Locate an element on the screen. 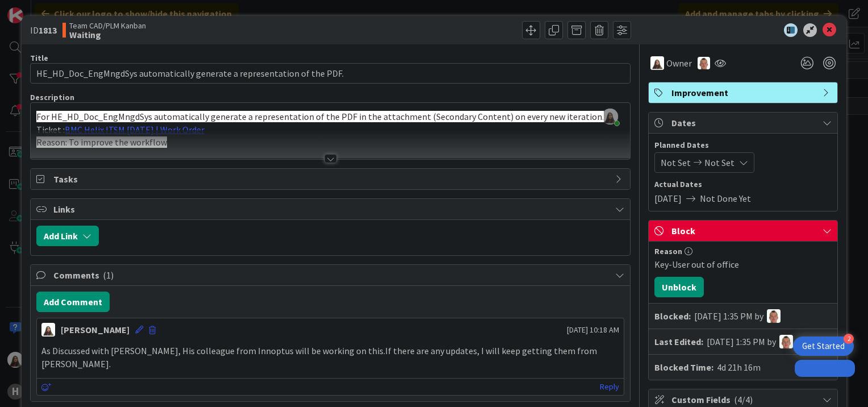 The width and height of the screenshot is (868, 407). img: DgKIAU5DK9CW91CGzAAdOQy4yew5ohpQ.jpeg is located at coordinates (610, 117).